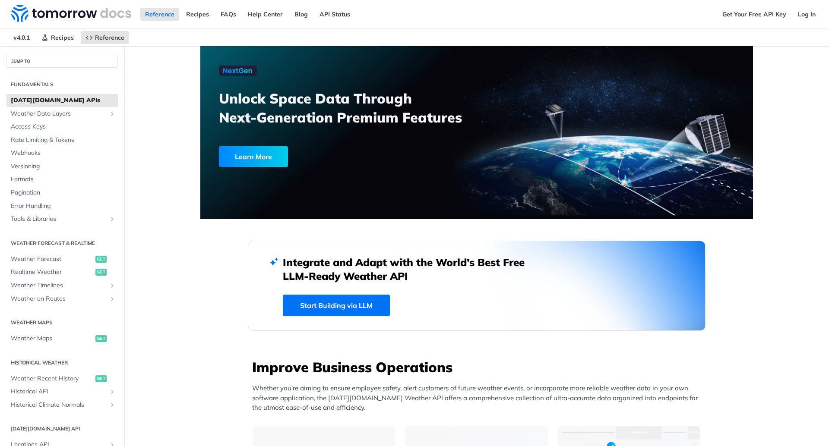 The width and height of the screenshot is (829, 446). What do you see at coordinates (325, 157) in the screenshot?
I see `a: Learn More` at bounding box center [325, 157].